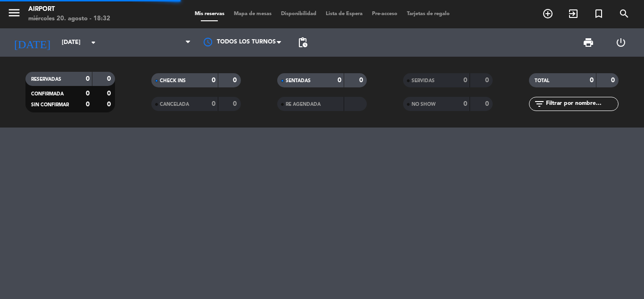 The width and height of the screenshot is (644, 299). What do you see at coordinates (385, 14) in the screenshot?
I see `span: Pre-acceso` at bounding box center [385, 14].